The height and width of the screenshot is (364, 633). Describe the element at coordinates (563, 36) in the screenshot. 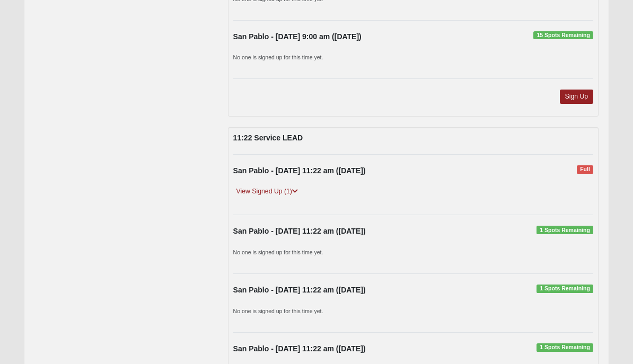

I see `span: 15 Spots Remaining` at that location.